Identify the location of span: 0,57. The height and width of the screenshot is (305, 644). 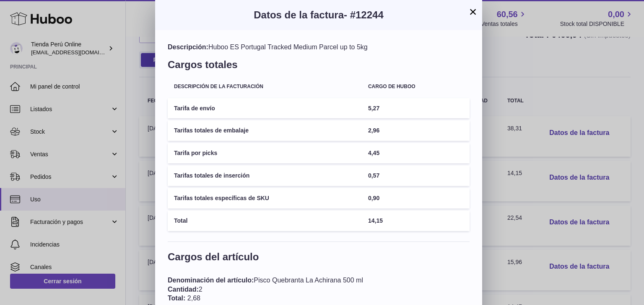
(374, 176).